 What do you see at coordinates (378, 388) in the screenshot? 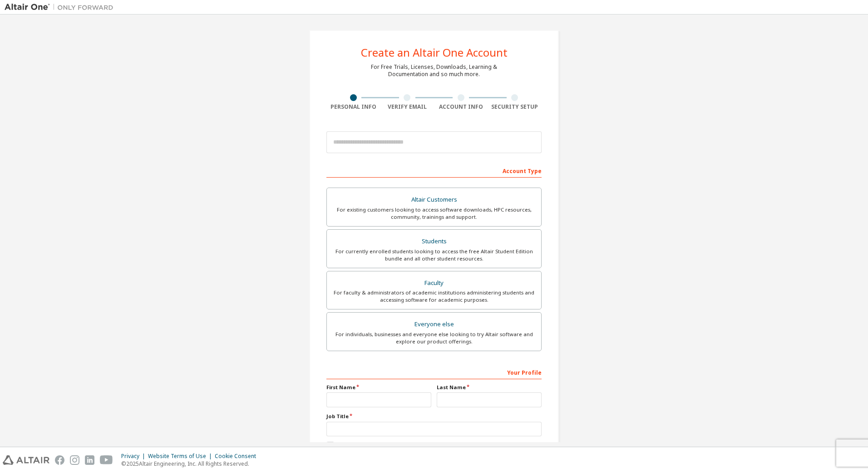
I see `label: First Name` at bounding box center [378, 388].